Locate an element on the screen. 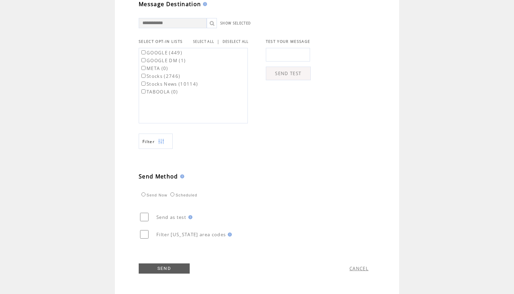  label: TABOOLA (0) is located at coordinates (159, 92).